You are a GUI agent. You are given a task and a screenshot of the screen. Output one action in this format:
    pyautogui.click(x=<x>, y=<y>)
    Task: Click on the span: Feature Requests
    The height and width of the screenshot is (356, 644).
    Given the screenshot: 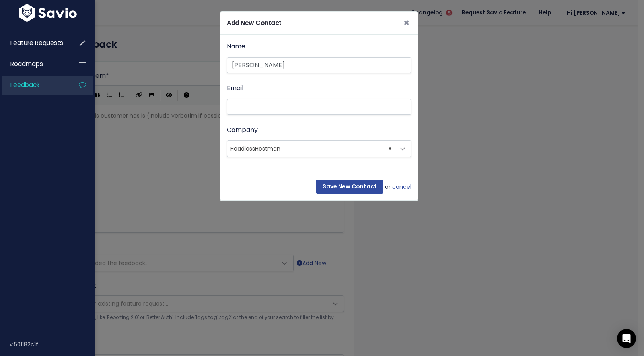 What is the action you would take?
    pyautogui.click(x=36, y=42)
    